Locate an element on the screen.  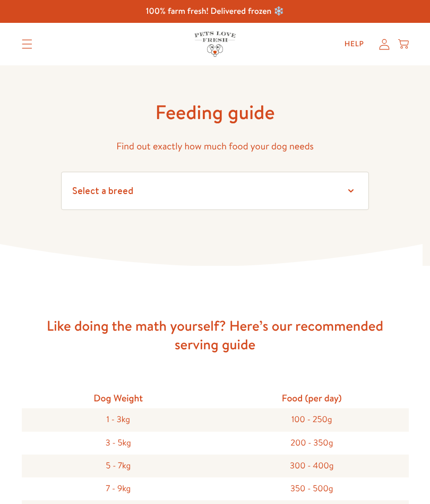
div: 200 - 350g is located at coordinates (311, 443).